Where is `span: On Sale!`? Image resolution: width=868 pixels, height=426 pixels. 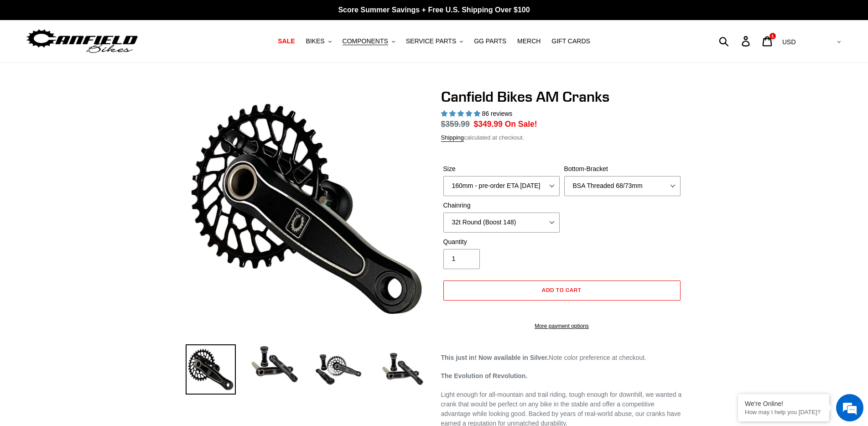 span: On Sale! is located at coordinates (521, 124).